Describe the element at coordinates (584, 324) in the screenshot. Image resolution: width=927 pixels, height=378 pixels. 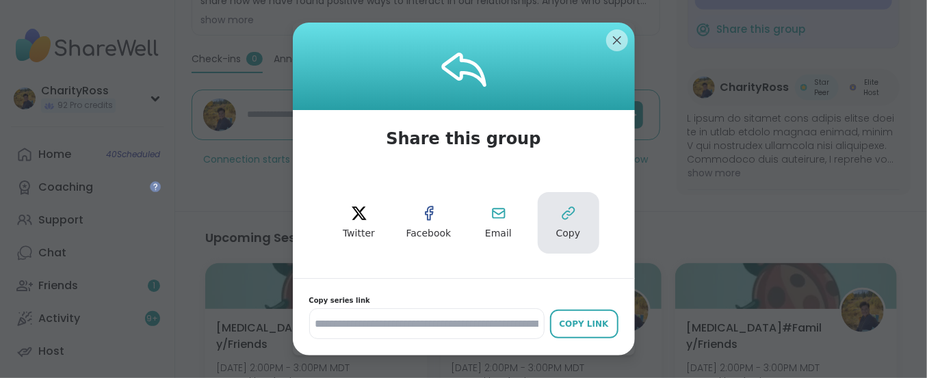
I see `button: Copy Link` at that location.